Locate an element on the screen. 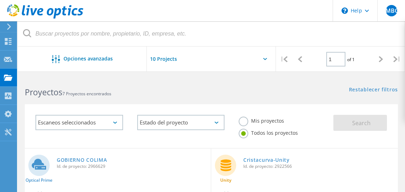 Image resolution: width=405 pixels, height=192 pixels. button: Search is located at coordinates (360, 122).